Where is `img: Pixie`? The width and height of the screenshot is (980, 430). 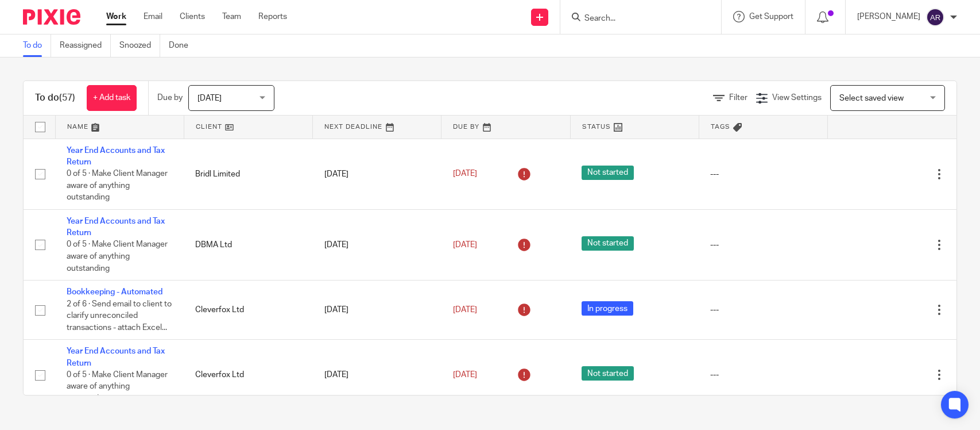
img: Pixie is located at coordinates (52, 17).